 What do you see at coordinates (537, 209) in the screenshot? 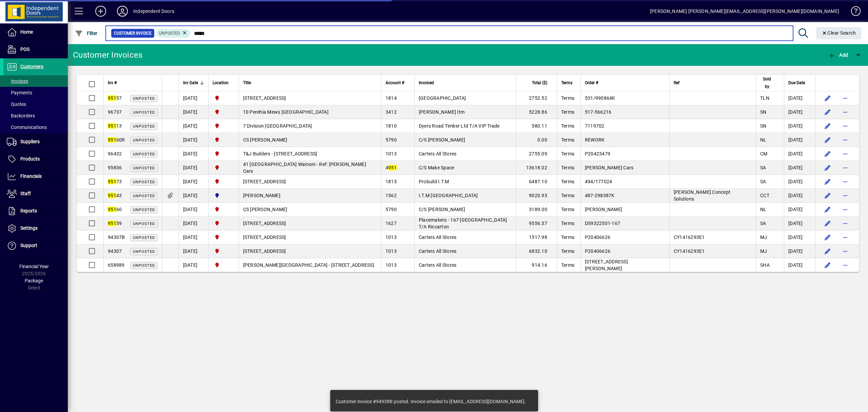
I see `td: 3189.00` at bounding box center [537, 209].